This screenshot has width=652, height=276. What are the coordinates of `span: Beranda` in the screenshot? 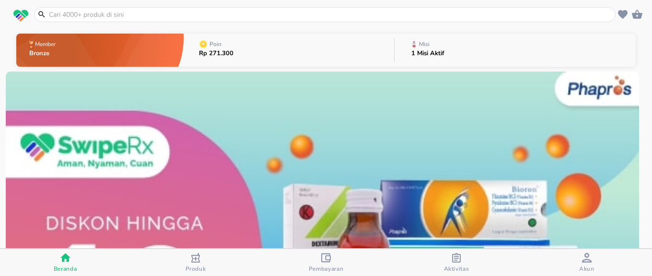 It's located at (65, 268).